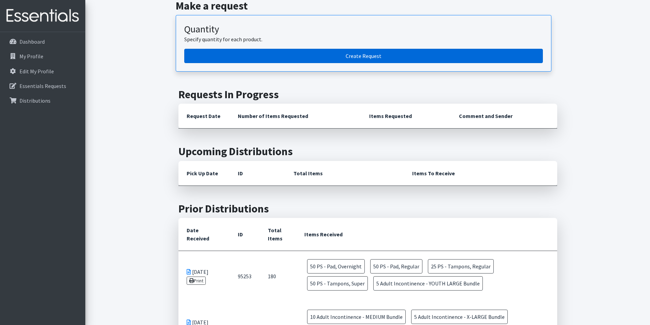 Image resolution: width=650 pixels, height=325 pixels. What do you see at coordinates (36, 71) in the screenshot?
I see `p: Edit My Profile` at bounding box center [36, 71].